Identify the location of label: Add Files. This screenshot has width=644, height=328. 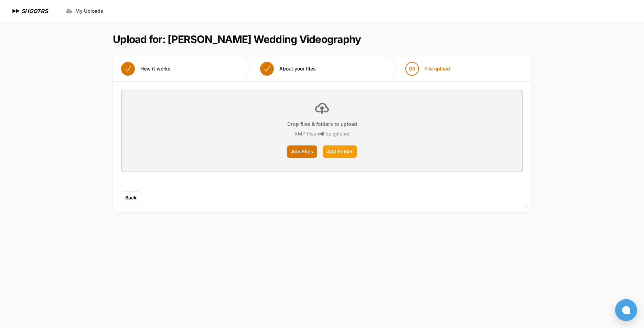
(302, 152).